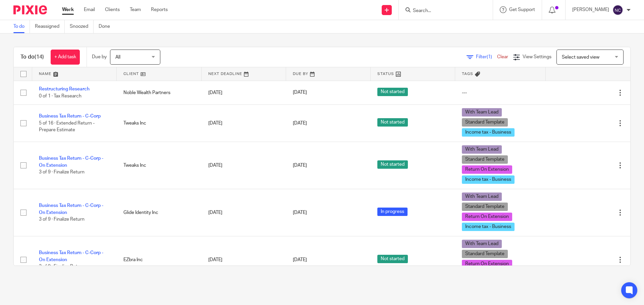  What do you see at coordinates (489, 57) in the screenshot?
I see `span: (1)` at bounding box center [489, 57].